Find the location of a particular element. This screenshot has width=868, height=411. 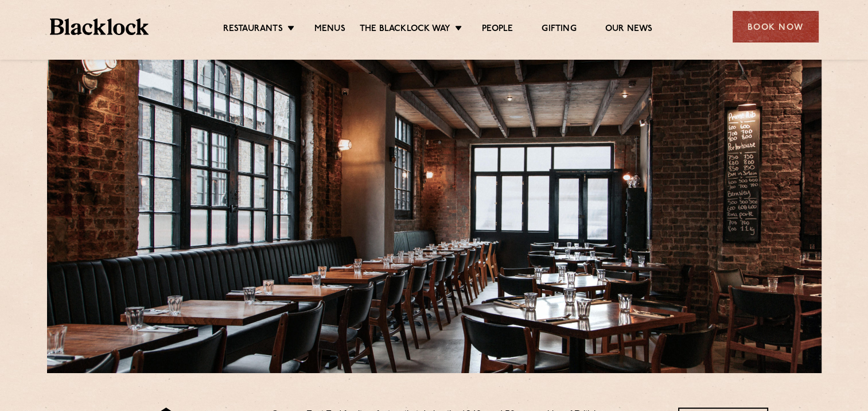

a: The Blacklock Way is located at coordinates (405, 30).